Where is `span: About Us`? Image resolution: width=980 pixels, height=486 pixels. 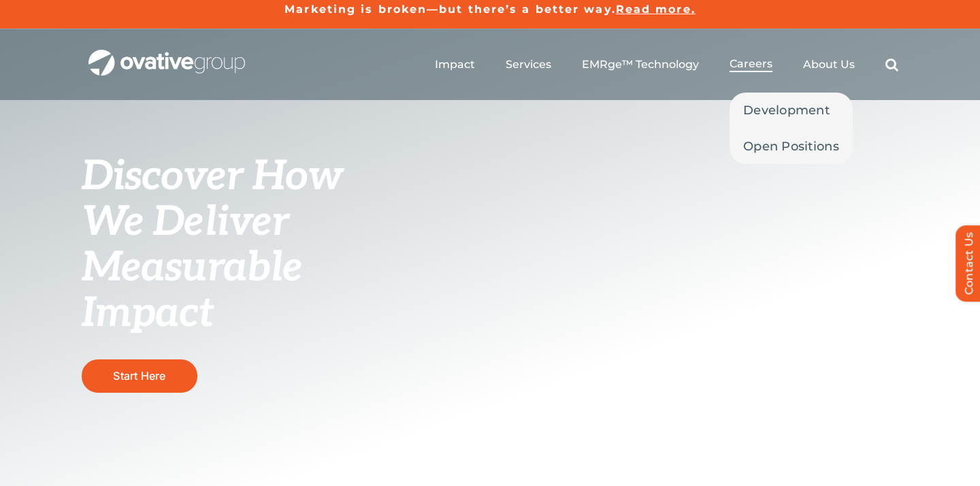
span: About Us is located at coordinates (829, 64).